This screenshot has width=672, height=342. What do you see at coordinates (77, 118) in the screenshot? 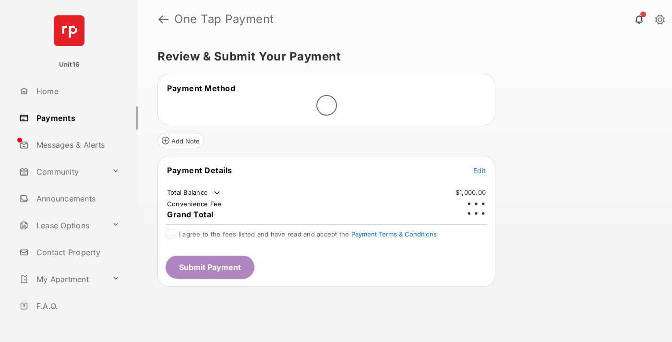
I see `a: Payments` at bounding box center [77, 118].